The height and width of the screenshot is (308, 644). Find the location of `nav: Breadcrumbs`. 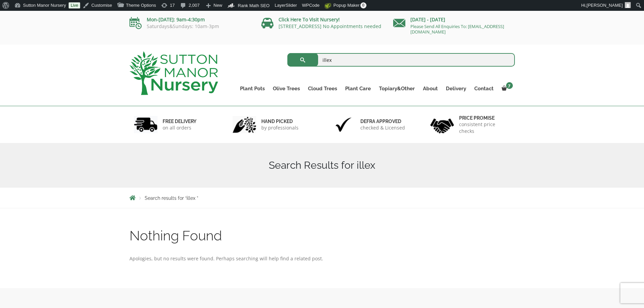

nav: Breadcrumbs is located at coordinates (322, 197).